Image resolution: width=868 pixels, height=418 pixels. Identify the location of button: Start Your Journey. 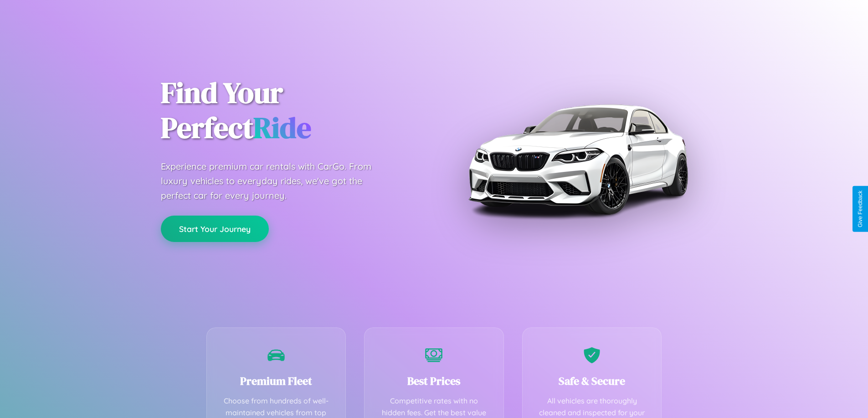
(214, 229).